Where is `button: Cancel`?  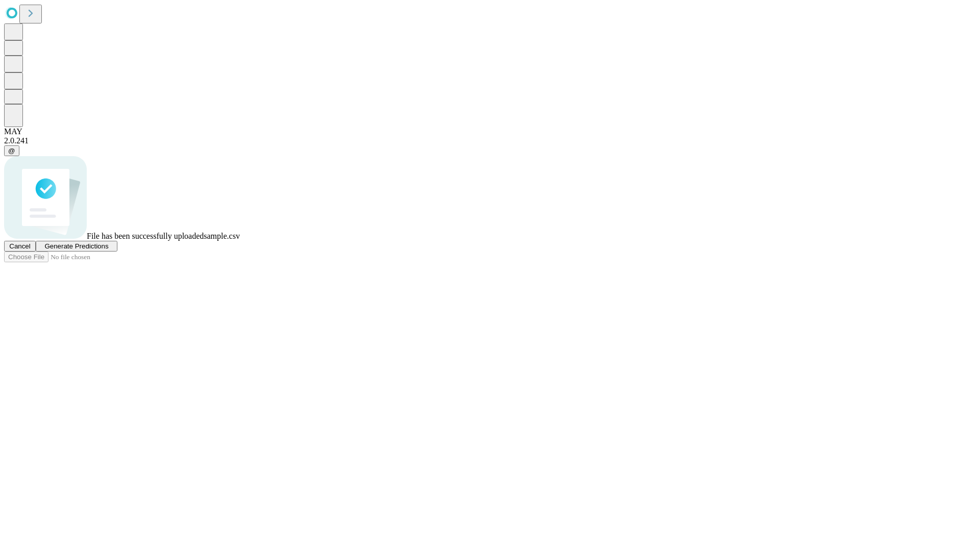
button: Cancel is located at coordinates (20, 246).